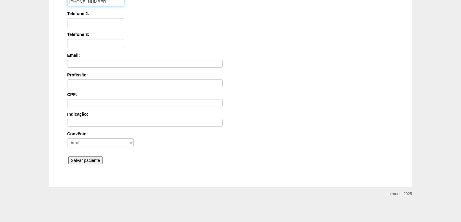 This screenshot has height=222, width=461. I want to click on label: Convênio:, so click(231, 134).